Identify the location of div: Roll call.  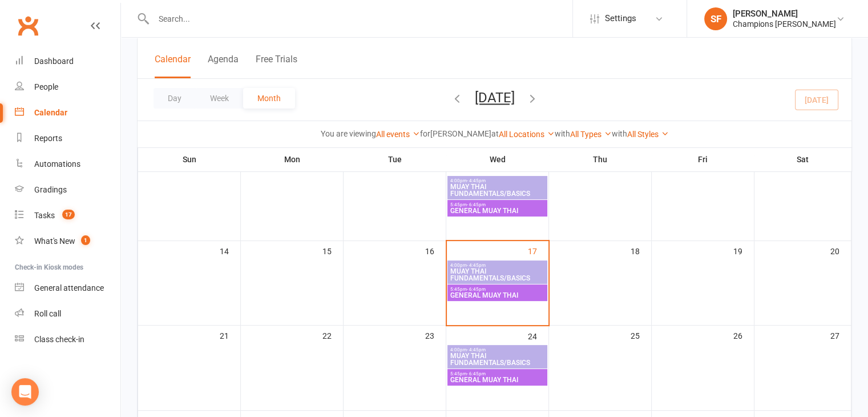
(47, 313).